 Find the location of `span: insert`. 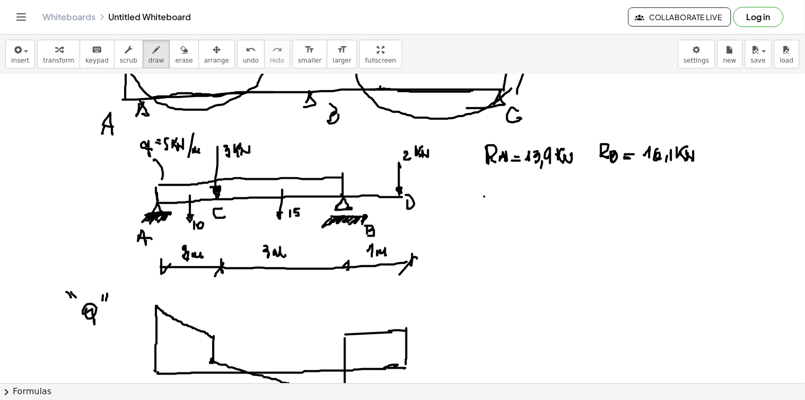

span: insert is located at coordinates (20, 61).